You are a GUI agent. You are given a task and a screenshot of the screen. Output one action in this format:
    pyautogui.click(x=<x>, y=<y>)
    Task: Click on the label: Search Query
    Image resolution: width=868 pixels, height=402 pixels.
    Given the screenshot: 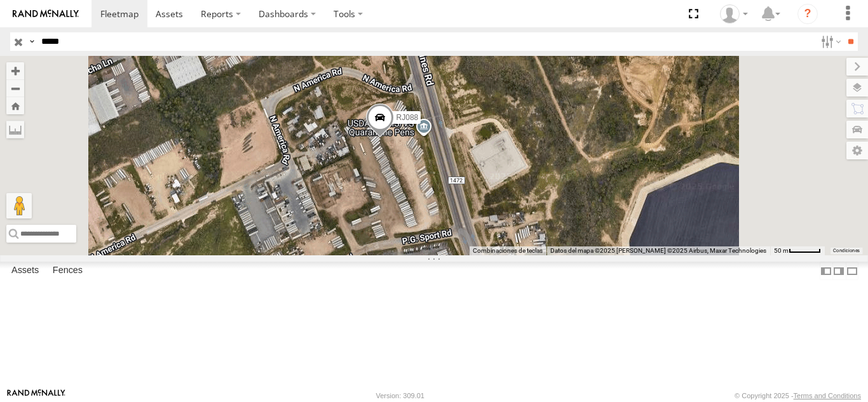 What is the action you would take?
    pyautogui.click(x=32, y=41)
    